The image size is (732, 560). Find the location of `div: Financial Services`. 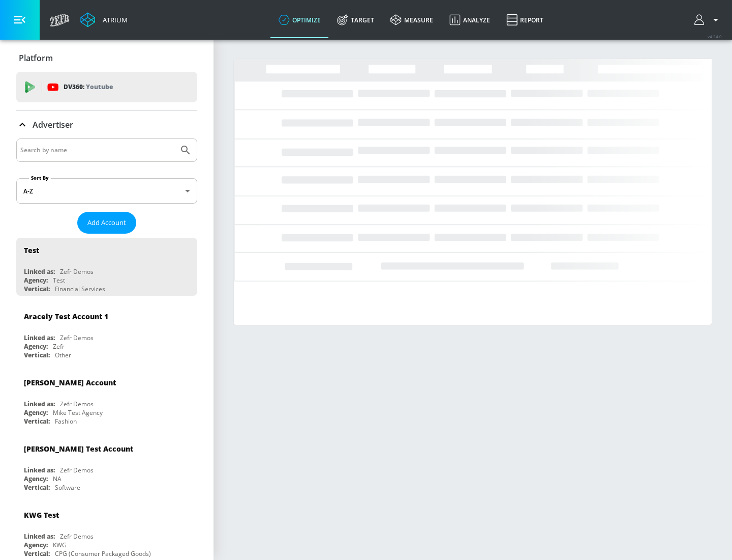

div: Financial Services is located at coordinates (80, 288).